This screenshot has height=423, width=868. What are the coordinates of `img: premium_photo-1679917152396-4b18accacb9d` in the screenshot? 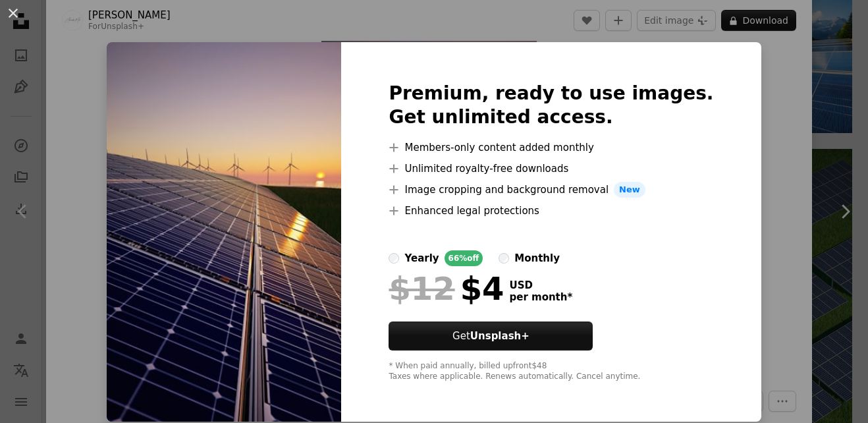 It's located at (224, 232).